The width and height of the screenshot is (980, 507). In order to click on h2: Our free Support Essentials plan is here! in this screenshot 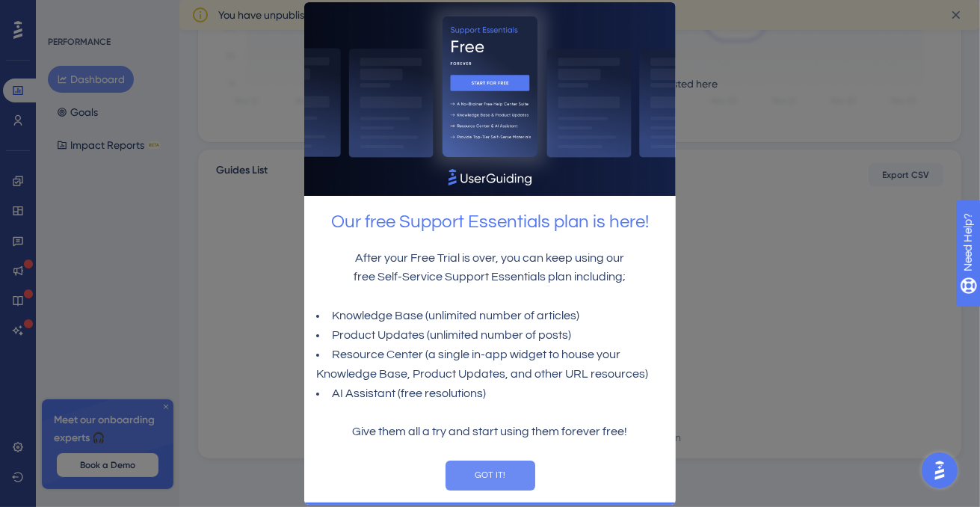, I will do `click(185, 222)`.